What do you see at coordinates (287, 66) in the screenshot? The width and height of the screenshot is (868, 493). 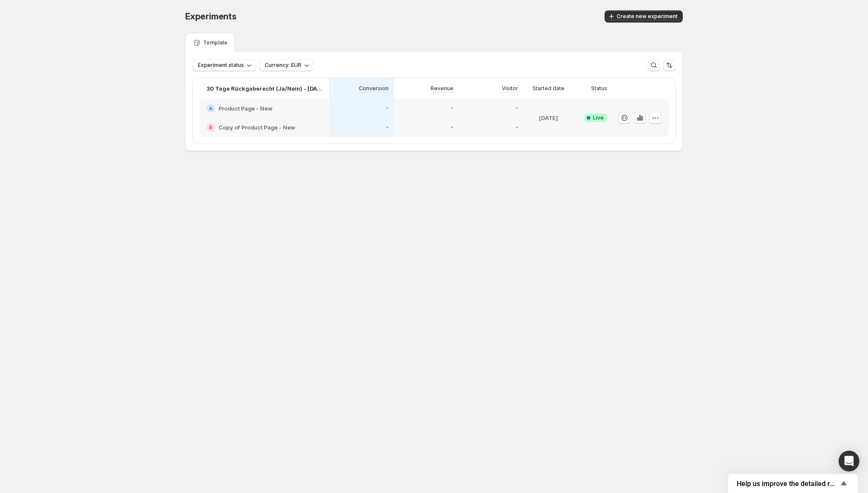 I see `button: Currency: EUR` at bounding box center [287, 66].